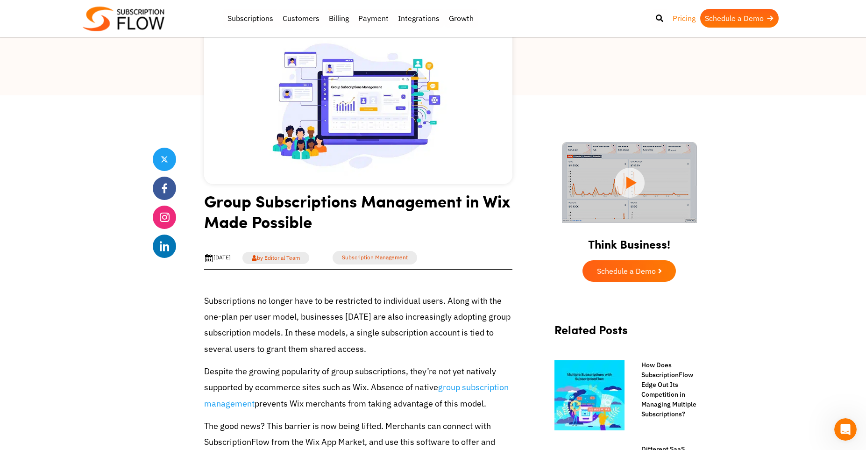 Image resolution: width=866 pixels, height=450 pixels. What do you see at coordinates (684, 18) in the screenshot?
I see `a: Pricing` at bounding box center [684, 18].